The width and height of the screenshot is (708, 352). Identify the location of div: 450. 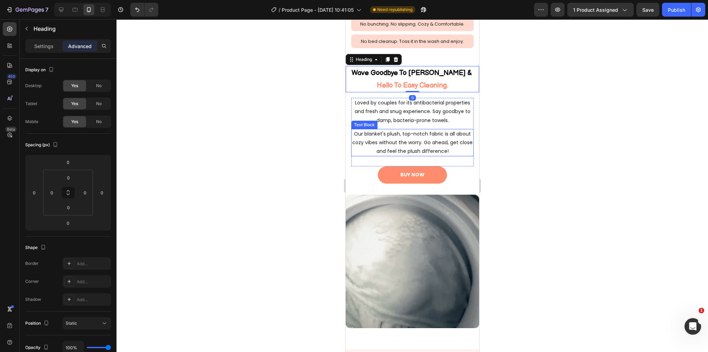
(11, 76).